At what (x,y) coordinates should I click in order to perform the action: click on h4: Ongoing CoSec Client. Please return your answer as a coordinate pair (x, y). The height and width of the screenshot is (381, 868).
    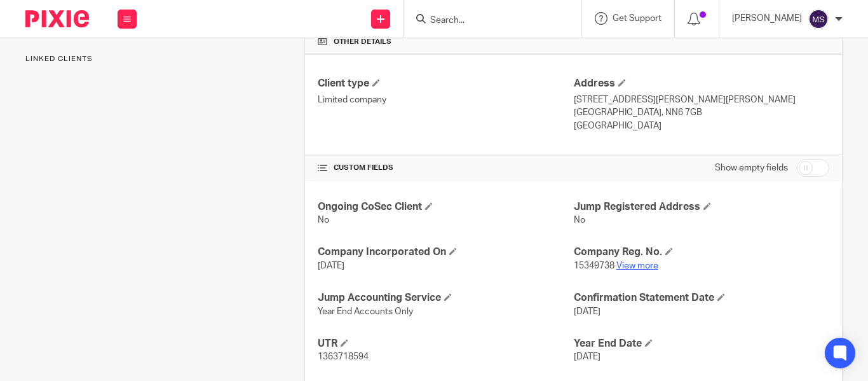
    Looking at the image, I should click on (446, 206).